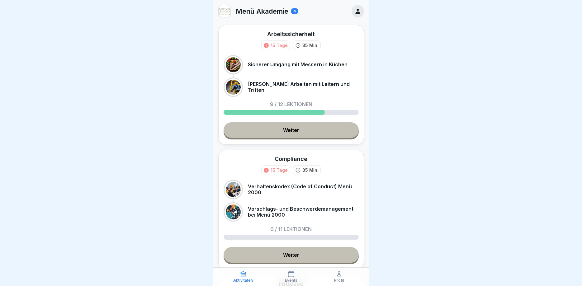  What do you see at coordinates (291, 281) in the screenshot?
I see `p: Events` at bounding box center [291, 281].